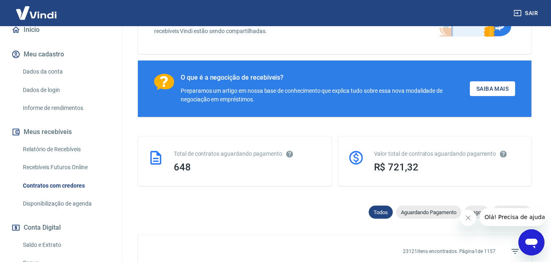 The image size is (551, 262). What do you see at coordinates (66, 90) in the screenshot?
I see `a: Dados de login` at bounding box center [66, 90].